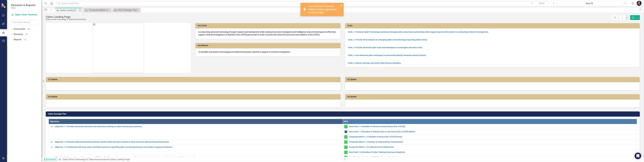  What do you see at coordinates (126, 10) in the screenshot?
I see `a: FDLE Strategic Plan` at bounding box center [126, 10].